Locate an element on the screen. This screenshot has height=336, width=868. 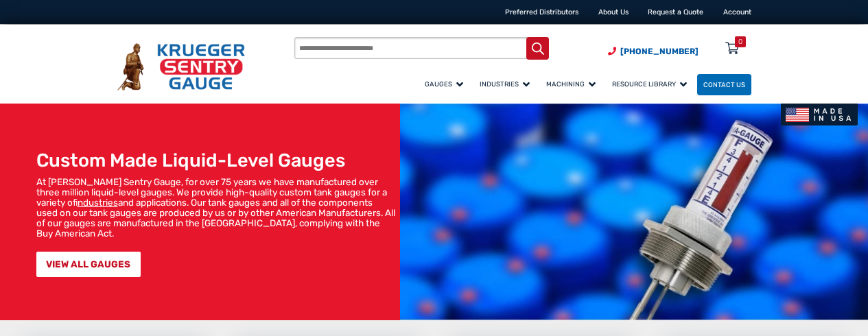
a: Resource Library is located at coordinates (651, 84).